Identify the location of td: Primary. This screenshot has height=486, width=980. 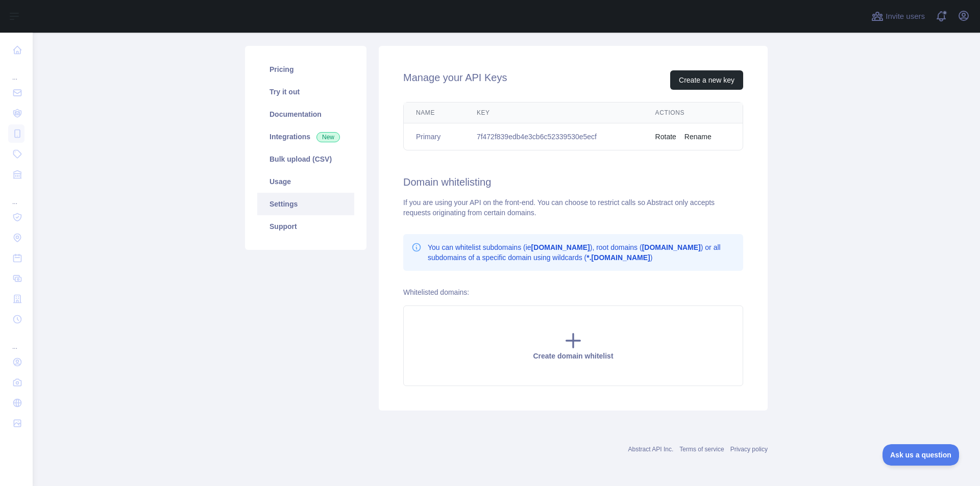
(433, 136).